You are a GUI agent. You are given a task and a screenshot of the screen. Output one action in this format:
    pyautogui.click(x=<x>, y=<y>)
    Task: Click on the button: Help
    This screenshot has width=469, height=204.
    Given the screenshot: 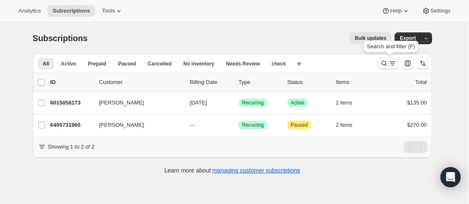 What is the action you would take?
    pyautogui.click(x=395, y=11)
    